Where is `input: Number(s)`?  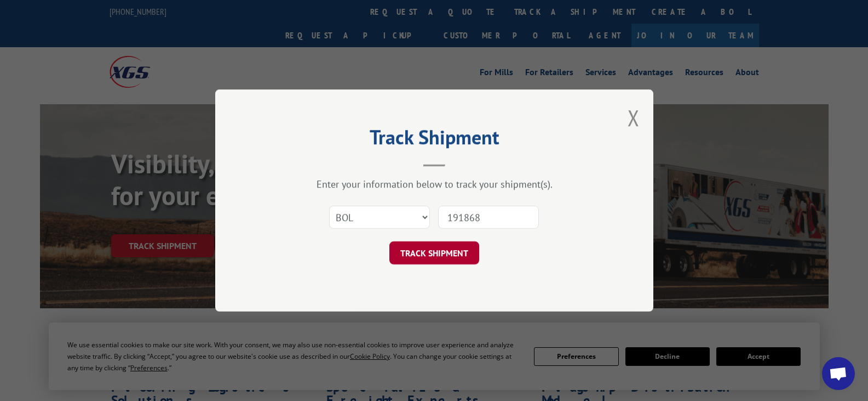 input: Number(s) is located at coordinates (489, 217).